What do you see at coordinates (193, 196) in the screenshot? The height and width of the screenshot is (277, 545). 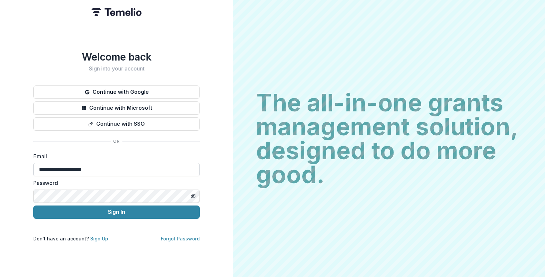 I see `button: Toggle password visibility` at bounding box center [193, 196].